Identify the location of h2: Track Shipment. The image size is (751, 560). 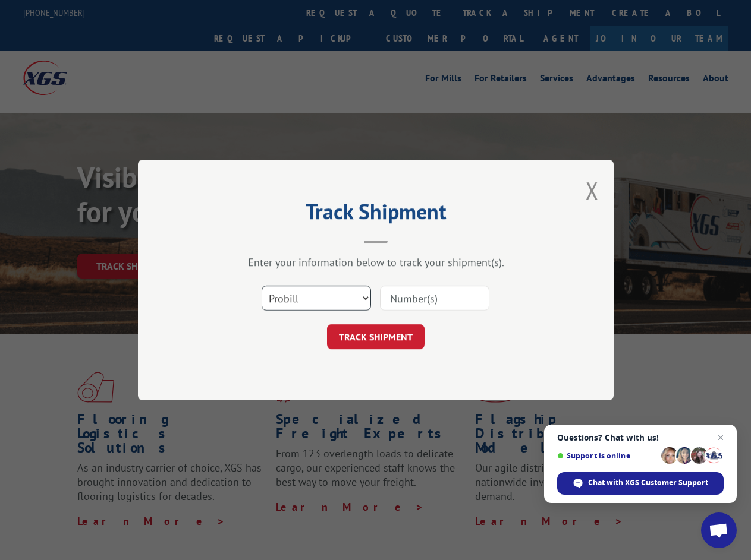
(376, 214).